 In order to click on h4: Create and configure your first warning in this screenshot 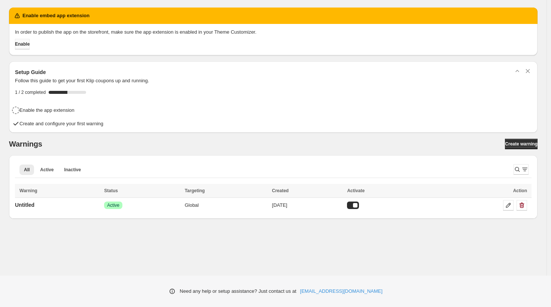, I will do `click(61, 124)`.